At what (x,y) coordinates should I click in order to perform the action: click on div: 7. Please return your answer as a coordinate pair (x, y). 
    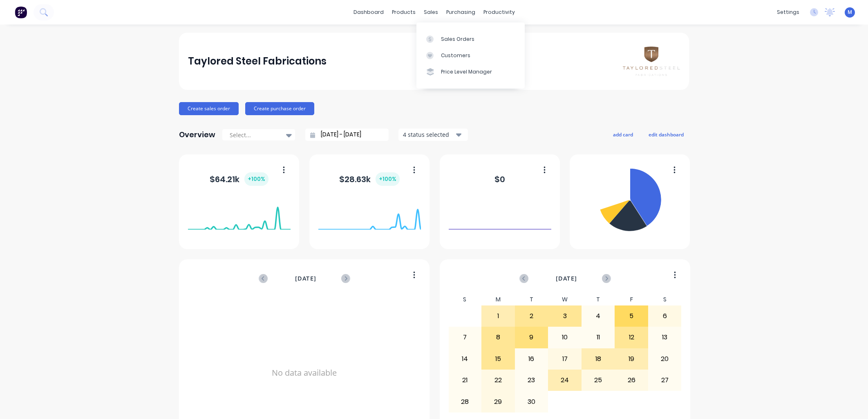
    Looking at the image, I should click on (465, 338).